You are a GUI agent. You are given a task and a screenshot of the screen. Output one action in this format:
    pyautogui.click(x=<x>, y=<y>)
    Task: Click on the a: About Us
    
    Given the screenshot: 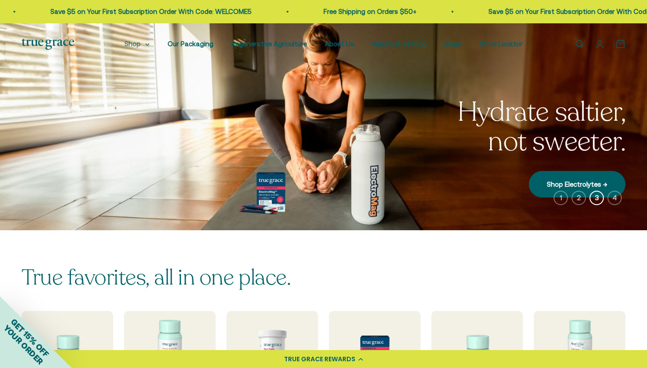 What is the action you would take?
    pyautogui.click(x=339, y=44)
    